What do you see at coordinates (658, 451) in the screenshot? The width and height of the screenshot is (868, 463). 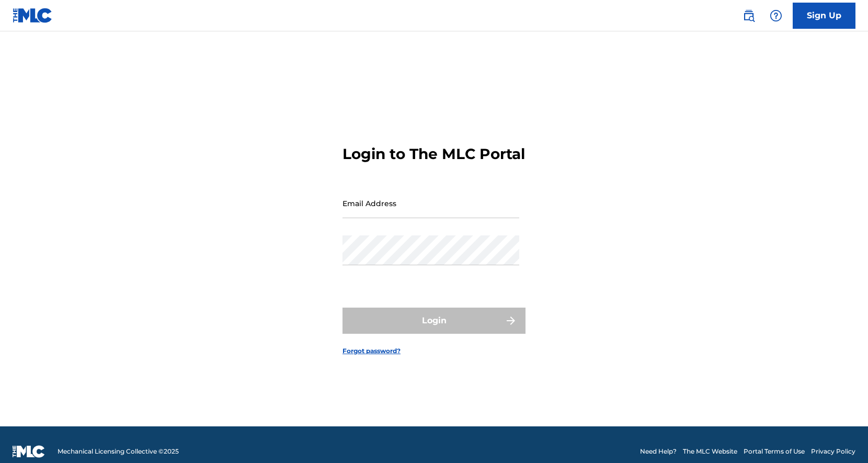 I see `a: Need Help?` at bounding box center [658, 451].